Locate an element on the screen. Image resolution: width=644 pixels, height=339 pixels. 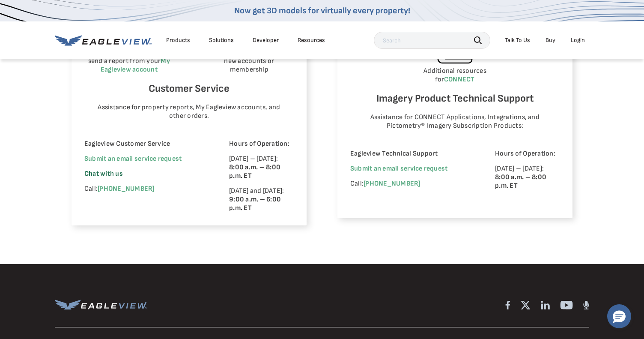
span: Chat with us is located at coordinates (104, 173).